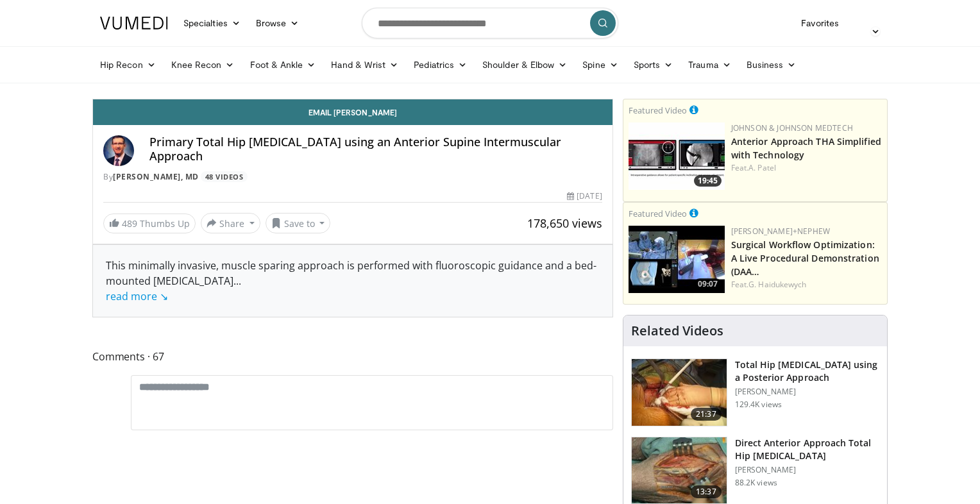  I want to click on img: bcfc90b5-8c69-4b20-afee-af4c0acaf118.150x105_q85_crop-smart_upscale.jpg, so click(677, 259).